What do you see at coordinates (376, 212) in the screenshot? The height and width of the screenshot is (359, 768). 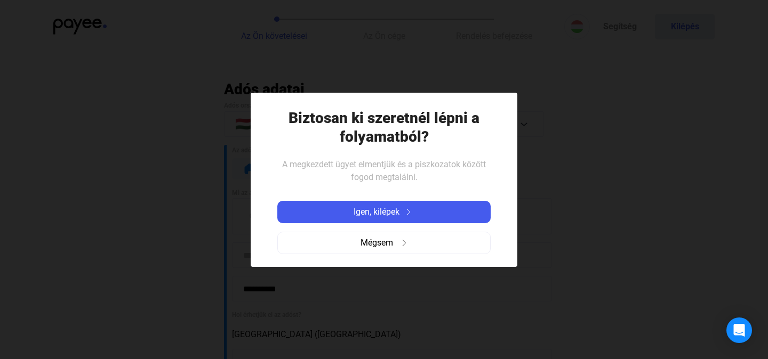 I see `span: Igen, kilépek` at bounding box center [376, 212].